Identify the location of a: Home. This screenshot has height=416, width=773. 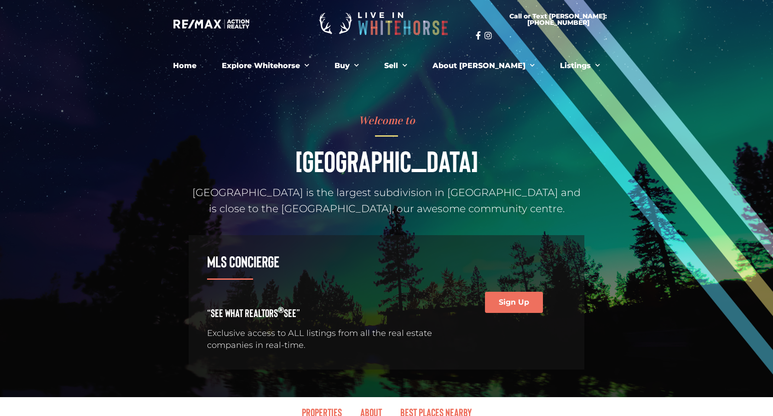
(185, 66).